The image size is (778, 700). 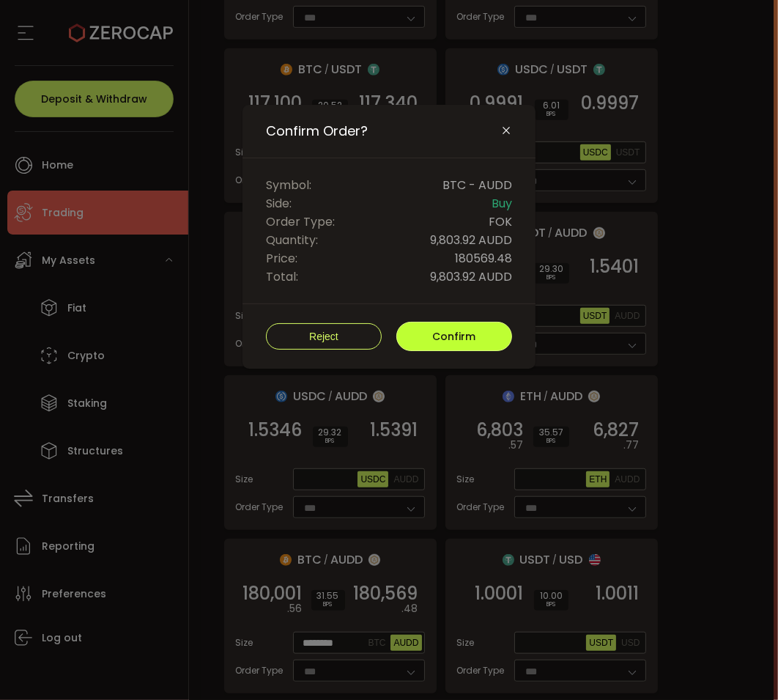 I want to click on span: Reject, so click(x=324, y=337).